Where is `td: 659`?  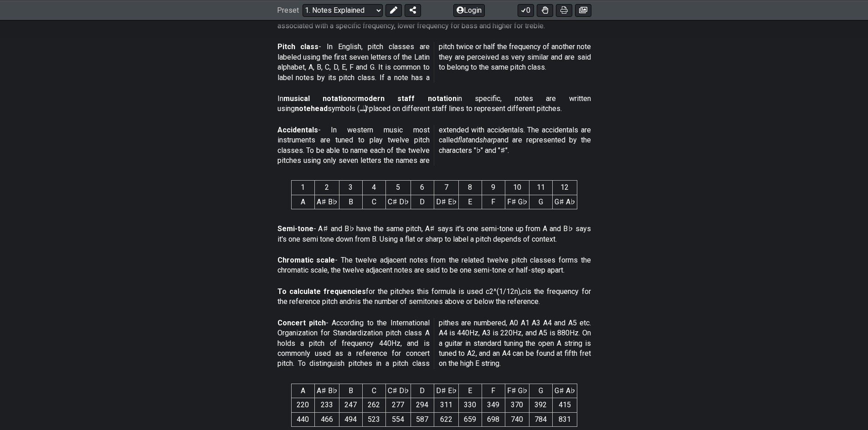
td: 659 is located at coordinates (470, 420).